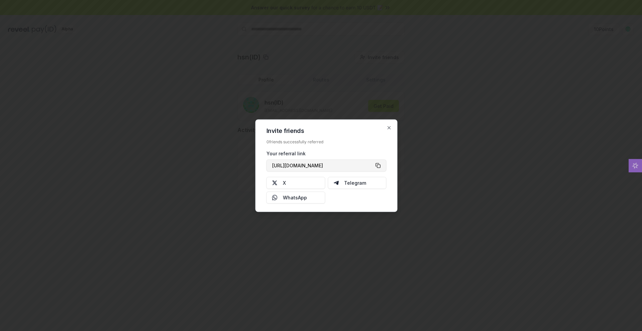 The width and height of the screenshot is (642, 331). I want to click on button: WhatsApp, so click(296, 198).